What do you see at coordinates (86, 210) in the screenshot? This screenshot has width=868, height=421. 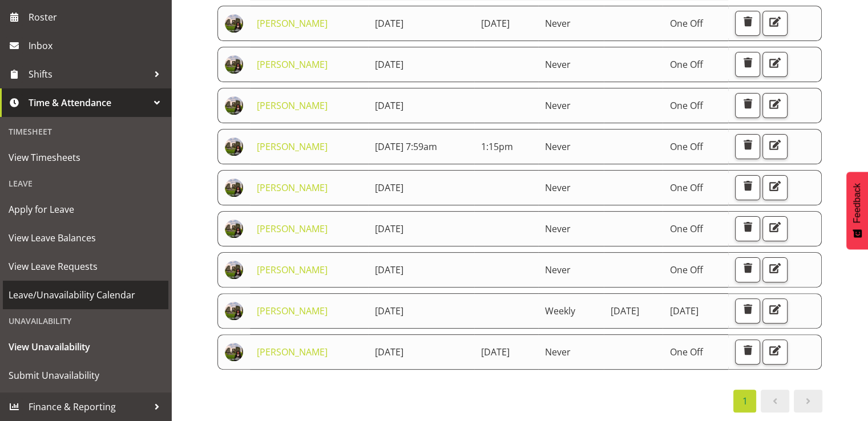 I see `span: Apply for Leave` at bounding box center [86, 210].